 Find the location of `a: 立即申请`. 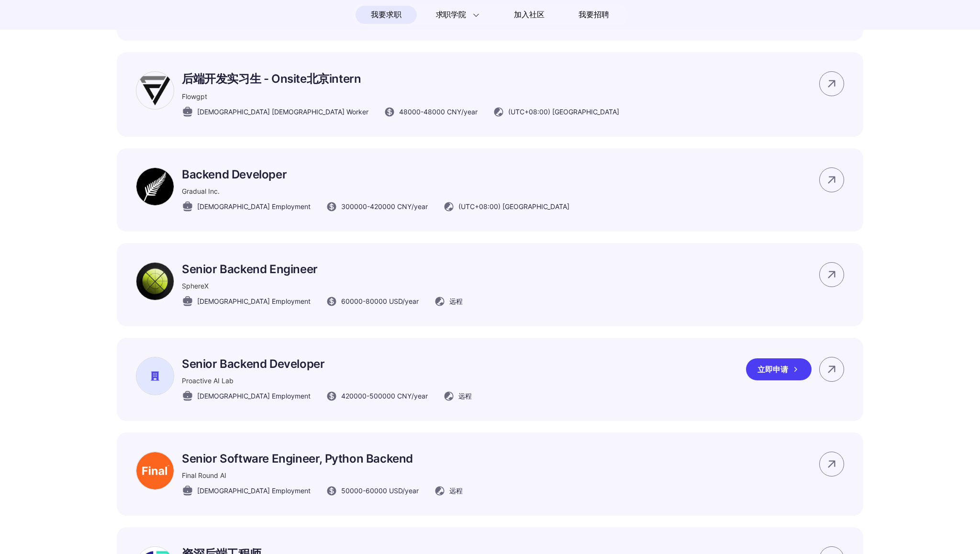

a: 立即申请 is located at coordinates (783, 369).